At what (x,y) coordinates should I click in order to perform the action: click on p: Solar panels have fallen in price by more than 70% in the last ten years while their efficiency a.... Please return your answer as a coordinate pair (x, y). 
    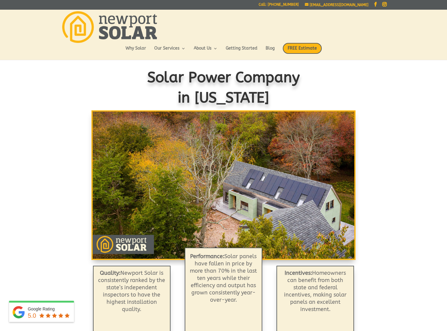
    Looking at the image, I should click on (224, 278).